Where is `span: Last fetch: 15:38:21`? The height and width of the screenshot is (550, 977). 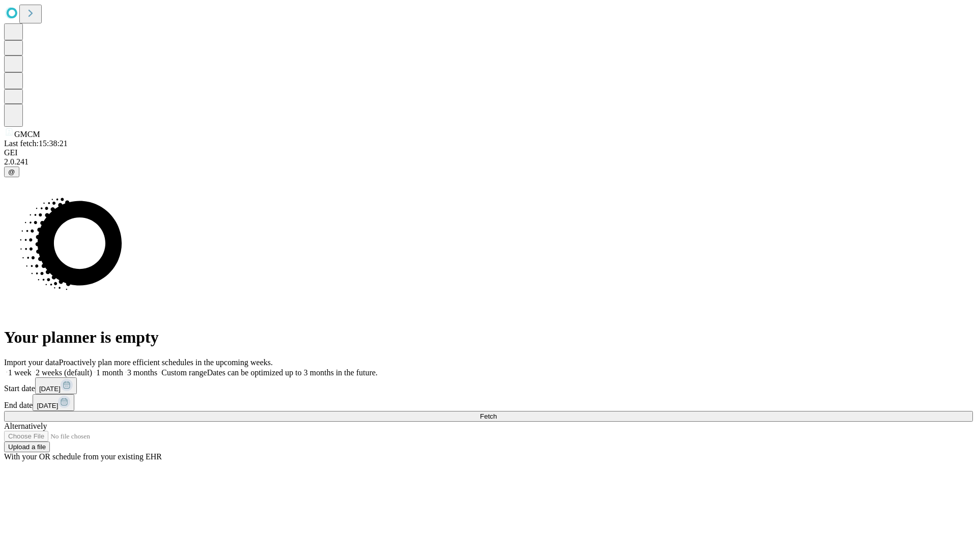
span: Last fetch: 15:38:21 is located at coordinates (36, 143).